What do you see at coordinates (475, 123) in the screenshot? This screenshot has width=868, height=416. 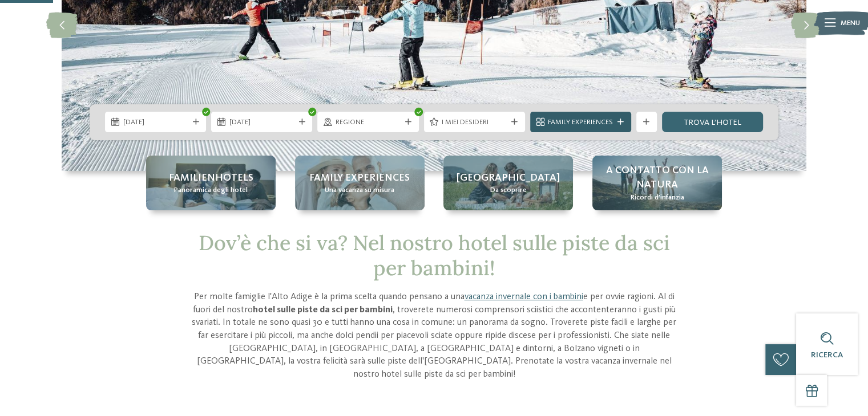 I see `span: I miei desideri` at bounding box center [475, 123].